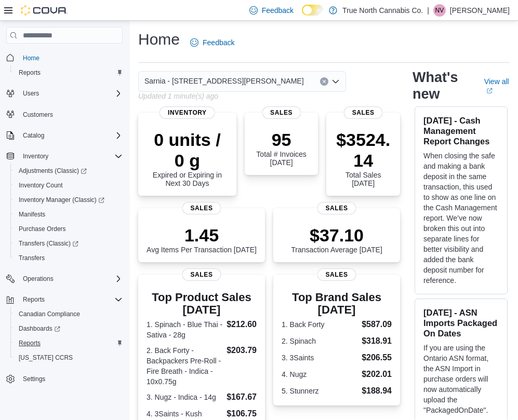 The image size is (518, 420). Describe the element at coordinates (68, 358) in the screenshot. I see `span: Washington CCRS` at that location.